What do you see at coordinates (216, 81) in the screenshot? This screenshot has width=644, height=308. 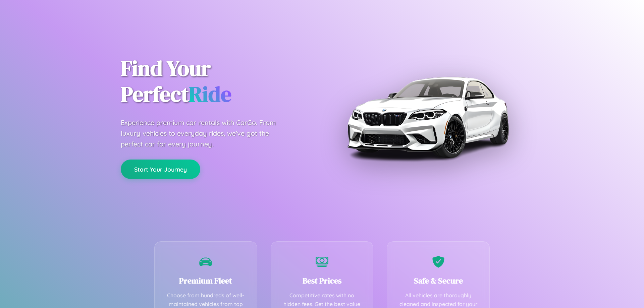 I see `h1: Find Your Perfect` at bounding box center [216, 81].